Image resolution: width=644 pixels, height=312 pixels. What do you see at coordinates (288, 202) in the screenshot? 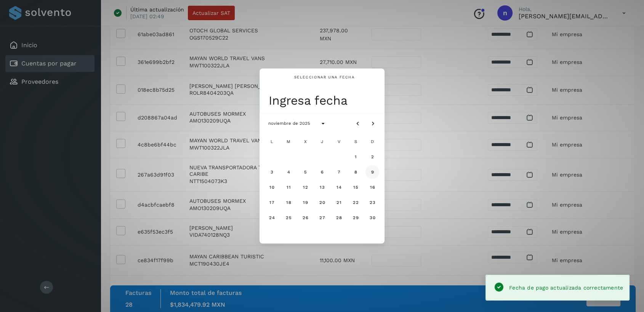
I see `span: 18` at bounding box center [288, 202].